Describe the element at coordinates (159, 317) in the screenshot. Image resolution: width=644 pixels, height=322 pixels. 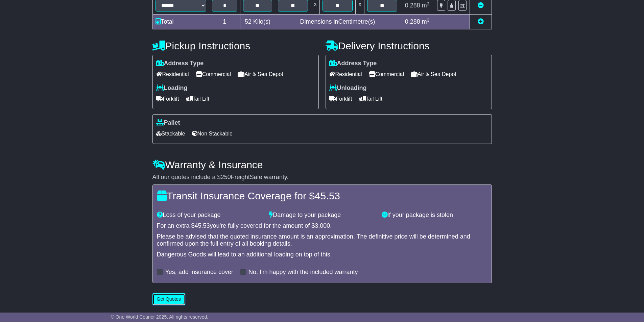
I see `span: © One World Courier 2025. All rights reserved.` at that location.